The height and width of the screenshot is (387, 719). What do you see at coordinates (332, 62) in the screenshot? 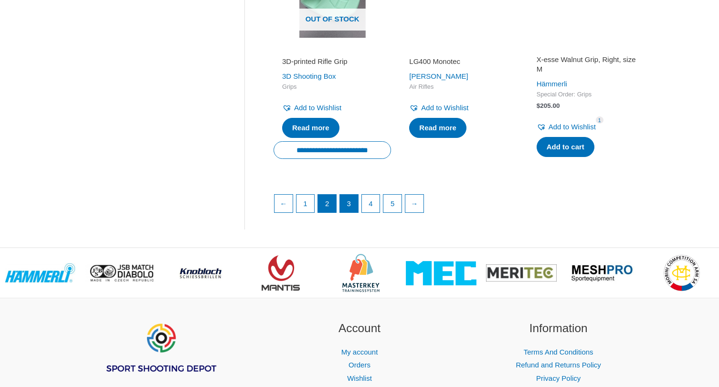
I see `h2: 3D-printed Rifle Grip` at bounding box center [332, 62].